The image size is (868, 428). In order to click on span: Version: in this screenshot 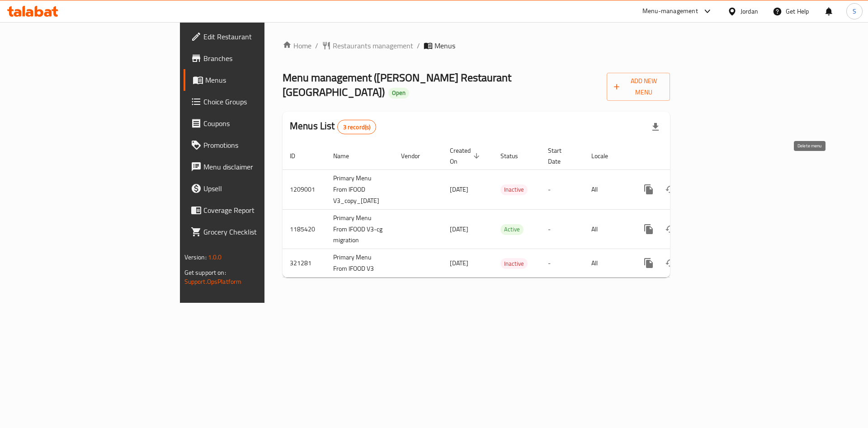, I will do `click(195, 257)`.